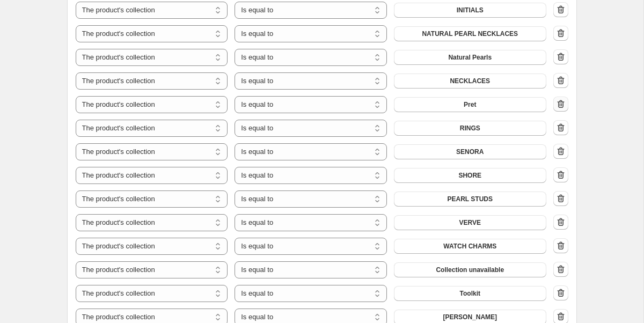 The height and width of the screenshot is (323, 644). I want to click on span: SENORA, so click(469, 152).